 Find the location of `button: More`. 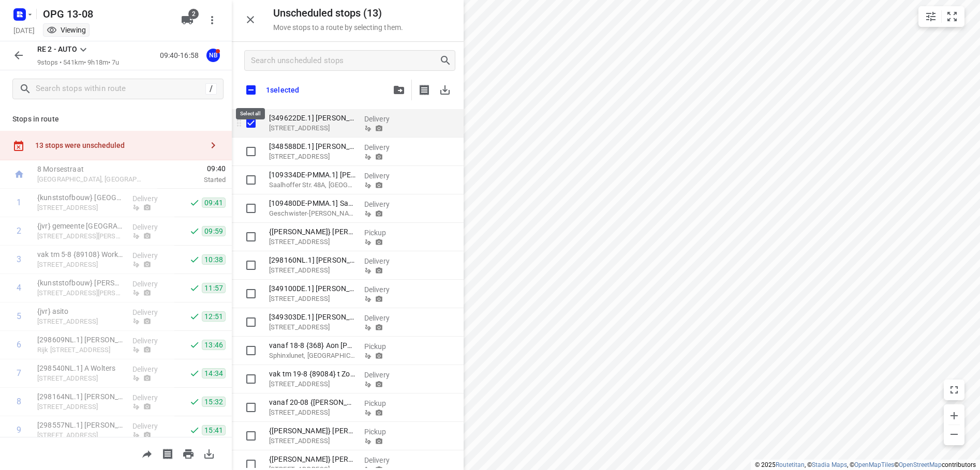

button: More is located at coordinates (212, 21).